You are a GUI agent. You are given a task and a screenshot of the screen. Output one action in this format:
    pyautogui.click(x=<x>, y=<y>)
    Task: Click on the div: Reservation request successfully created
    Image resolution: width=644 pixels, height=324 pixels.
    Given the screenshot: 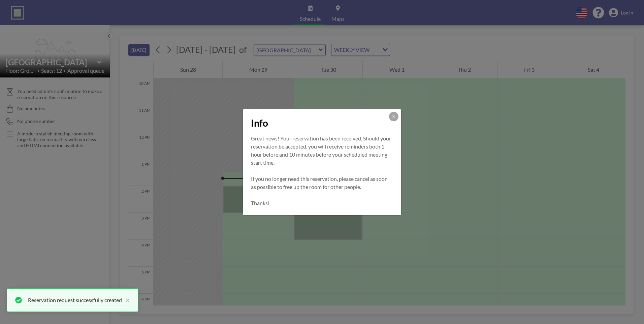 What is the action you would take?
    pyautogui.click(x=75, y=300)
    